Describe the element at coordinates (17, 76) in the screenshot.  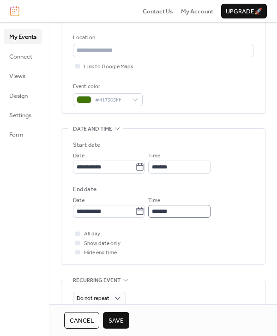
I see `span: Views` at that location.